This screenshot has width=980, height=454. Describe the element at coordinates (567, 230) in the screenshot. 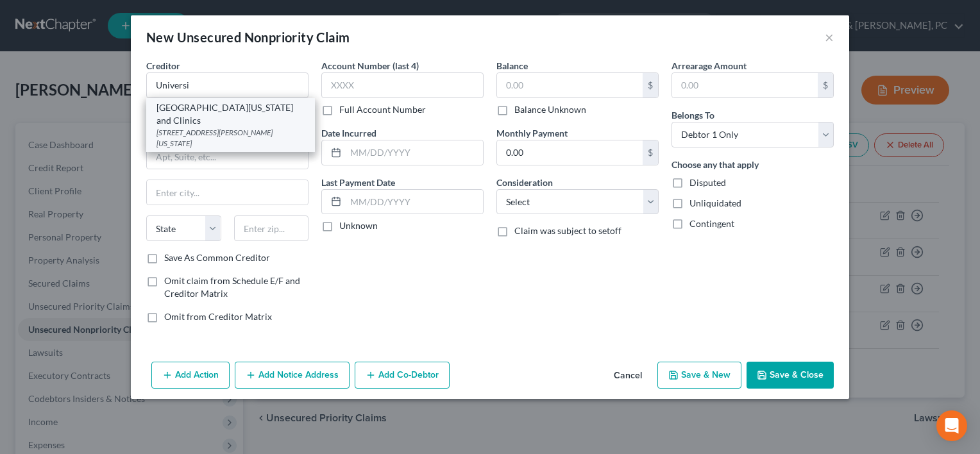

I see `span: Claim was subject to setoff` at that location.